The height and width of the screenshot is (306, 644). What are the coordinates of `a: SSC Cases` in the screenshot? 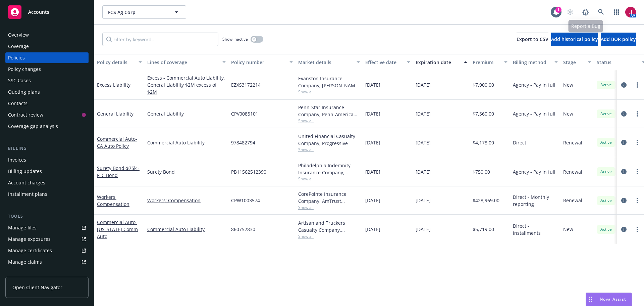 It's located at (47, 81).